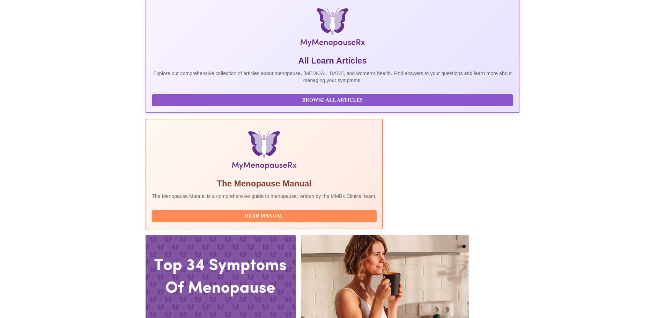 This screenshot has height=318, width=665. Describe the element at coordinates (264, 216) in the screenshot. I see `button: Read Manual` at that location.